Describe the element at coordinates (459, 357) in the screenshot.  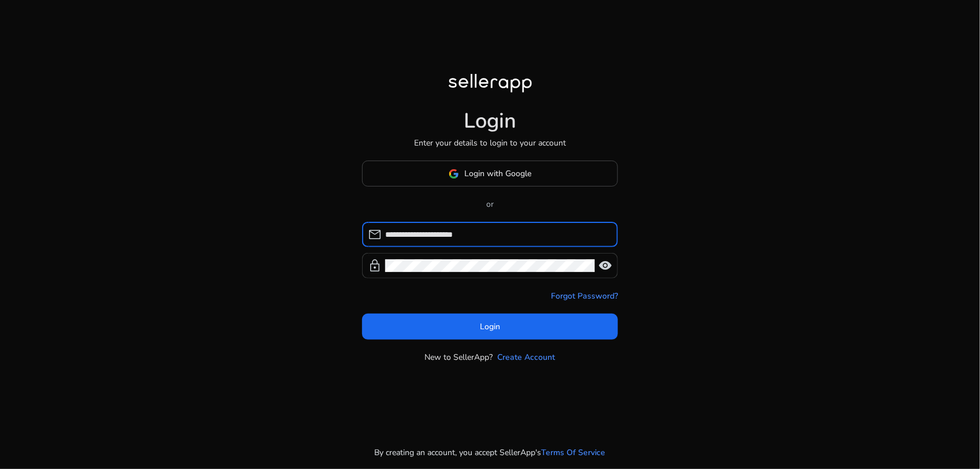
I see `p: New to SellerApp?` at that location.